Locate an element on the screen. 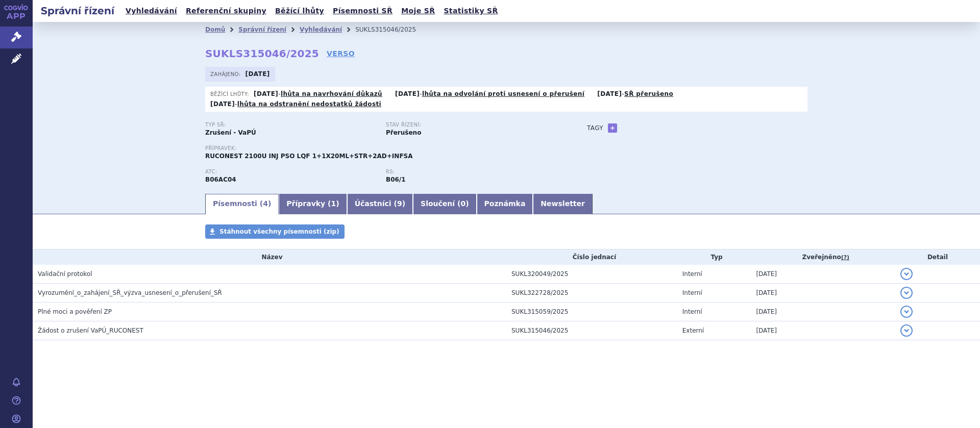 Image resolution: width=980 pixels, height=428 pixels. a: lhůta na navrhování důkazů is located at coordinates (331, 94).